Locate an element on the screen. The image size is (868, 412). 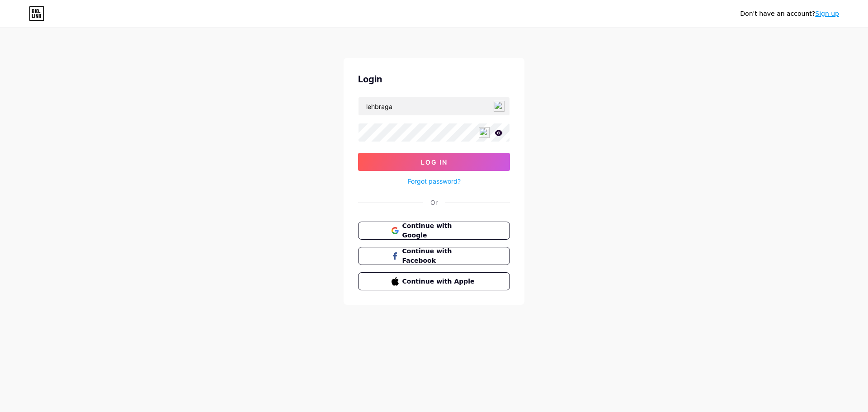
button: Log In is located at coordinates (434, 162).